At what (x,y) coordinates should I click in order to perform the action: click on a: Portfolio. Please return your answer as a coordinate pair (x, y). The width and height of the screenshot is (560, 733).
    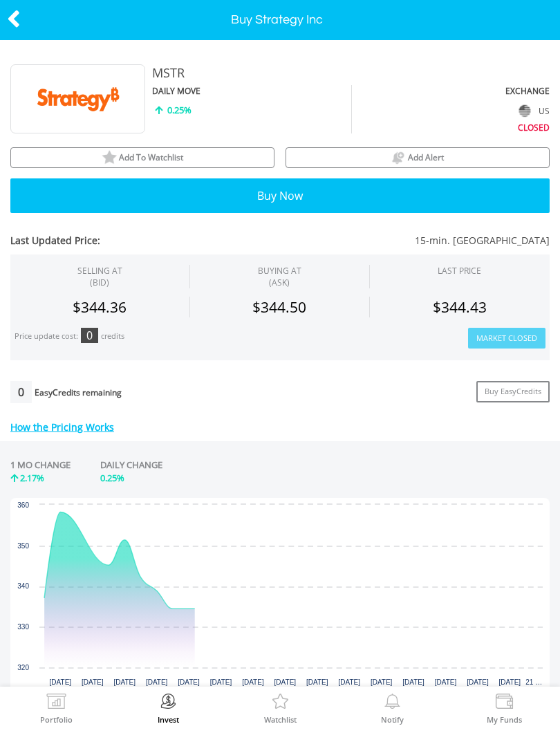
    Looking at the image, I should click on (56, 708).